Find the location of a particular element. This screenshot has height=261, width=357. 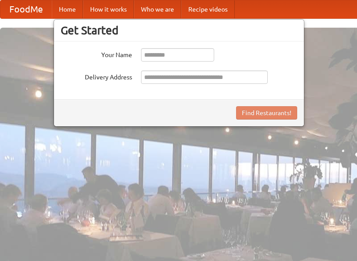

label: Delivery Address is located at coordinates (96, 76).